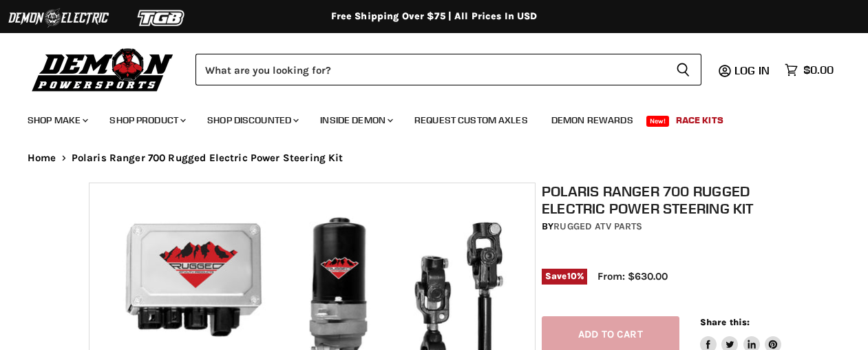 This screenshot has width=868, height=350. I want to click on span: Polaris Ranger 700 Rugged Electric Power Steering Kit, so click(207, 158).